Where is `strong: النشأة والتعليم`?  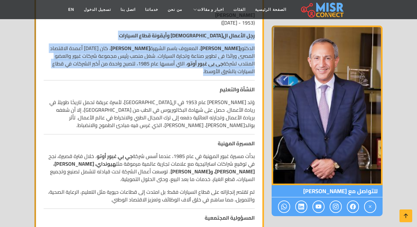
strong: النشأة والتعليم is located at coordinates (237, 89).